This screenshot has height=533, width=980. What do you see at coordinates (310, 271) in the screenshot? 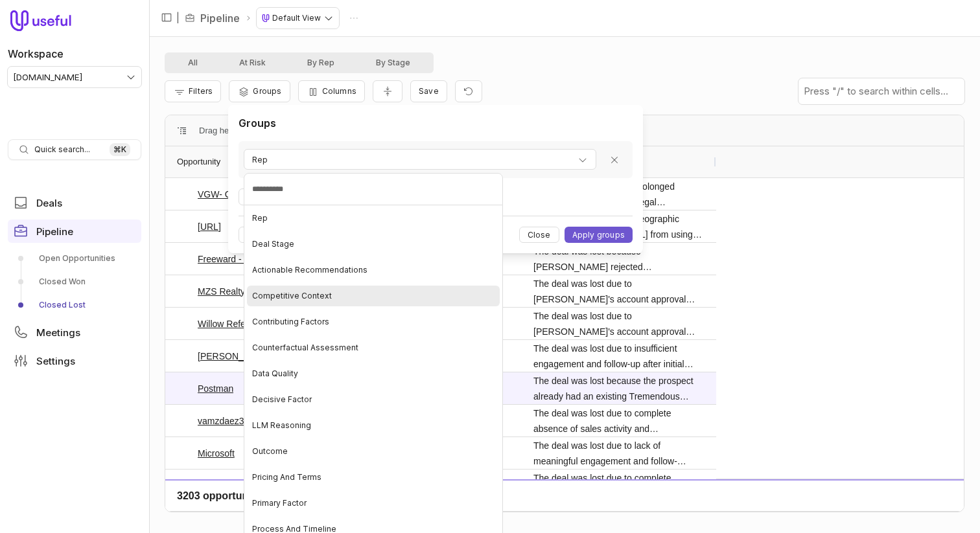
I see `span: Actionable Recommendations` at bounding box center [310, 271].